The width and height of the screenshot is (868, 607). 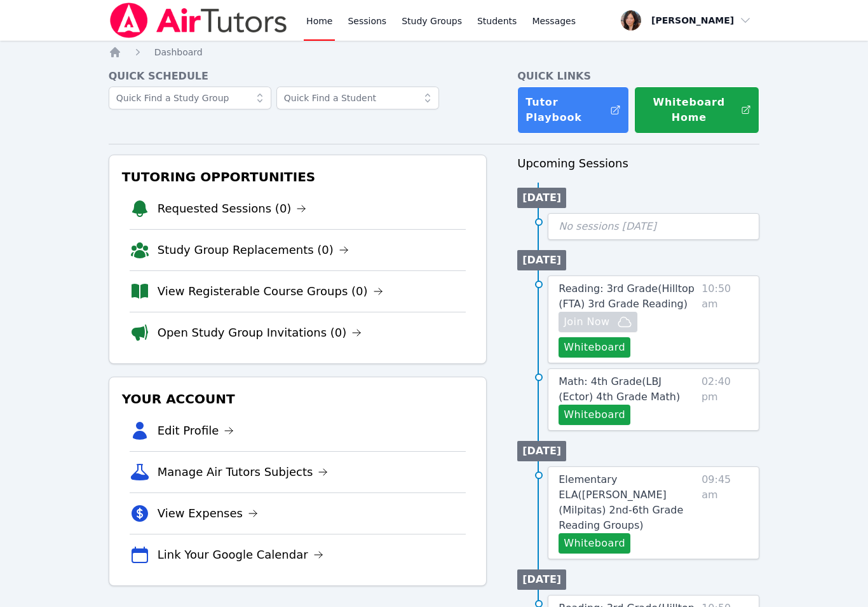 I want to click on input: Quick Find a Student, so click(x=358, y=98).